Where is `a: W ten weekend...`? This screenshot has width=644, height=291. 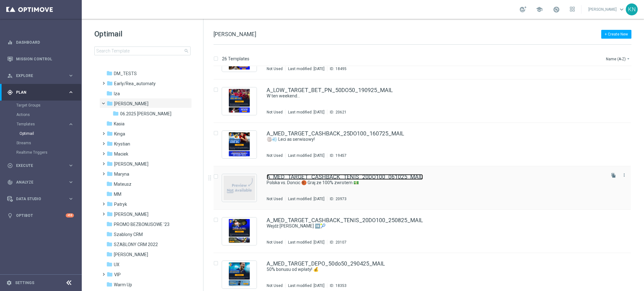
a: W ten weekend... is located at coordinates (428, 96).